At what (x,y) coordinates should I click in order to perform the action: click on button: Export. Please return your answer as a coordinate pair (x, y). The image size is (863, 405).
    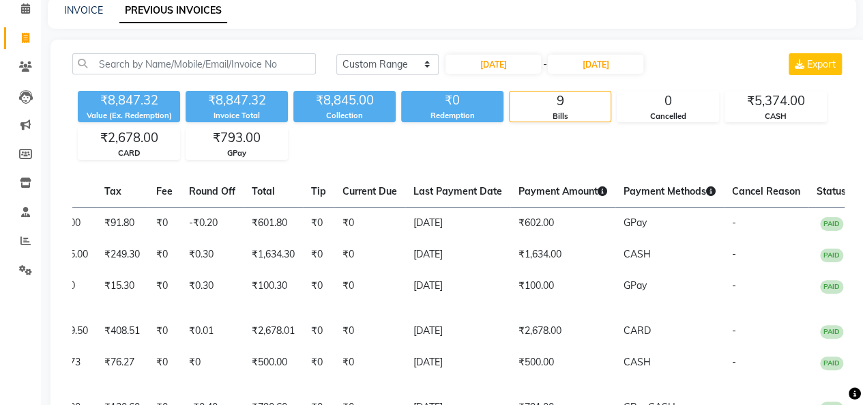
    Looking at the image, I should click on (815, 64).